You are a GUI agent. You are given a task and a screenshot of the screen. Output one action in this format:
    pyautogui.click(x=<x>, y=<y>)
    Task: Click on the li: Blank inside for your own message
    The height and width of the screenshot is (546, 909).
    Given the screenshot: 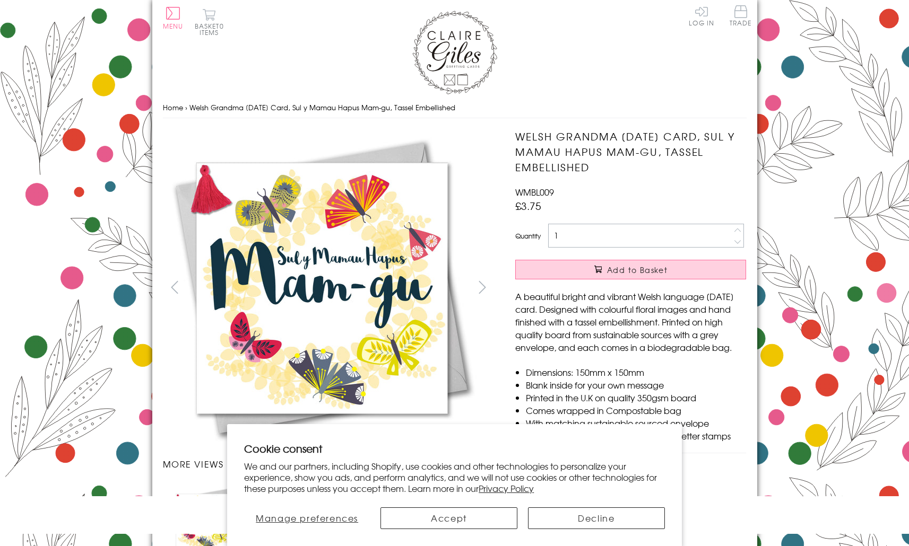 What is the action you would take?
    pyautogui.click(x=636, y=385)
    